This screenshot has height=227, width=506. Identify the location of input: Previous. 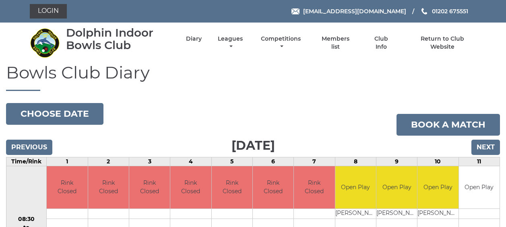
(29, 147).